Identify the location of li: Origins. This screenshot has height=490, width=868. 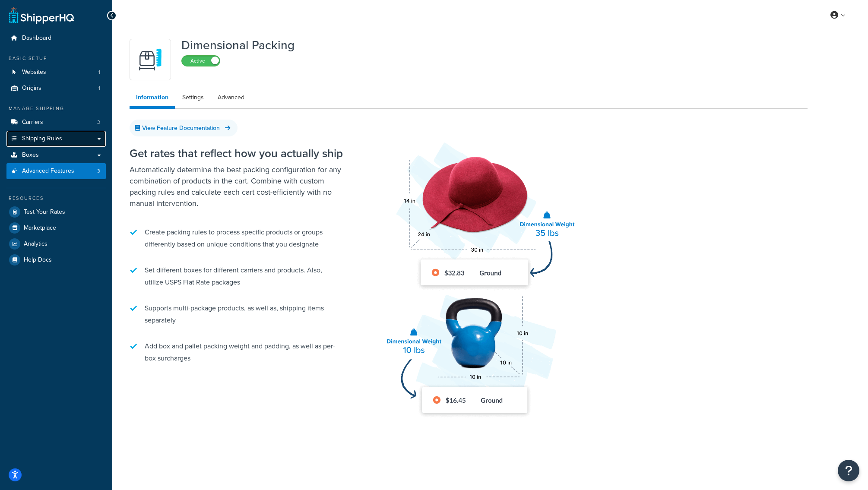
(56, 88).